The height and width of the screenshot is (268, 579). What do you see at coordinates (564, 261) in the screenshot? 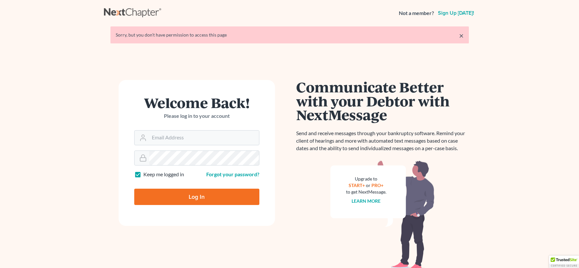
I see `div: TrustedSite Certified` at bounding box center [564, 261].